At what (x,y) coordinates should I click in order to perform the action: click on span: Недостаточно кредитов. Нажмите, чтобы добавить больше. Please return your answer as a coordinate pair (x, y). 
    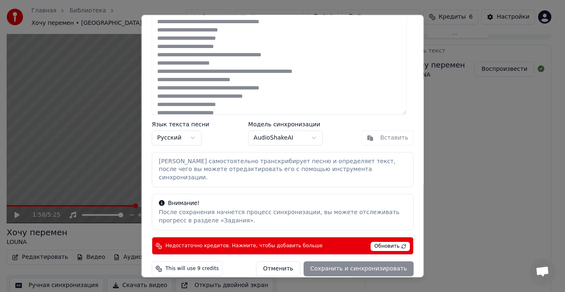
    Looking at the image, I should click on (244, 246).